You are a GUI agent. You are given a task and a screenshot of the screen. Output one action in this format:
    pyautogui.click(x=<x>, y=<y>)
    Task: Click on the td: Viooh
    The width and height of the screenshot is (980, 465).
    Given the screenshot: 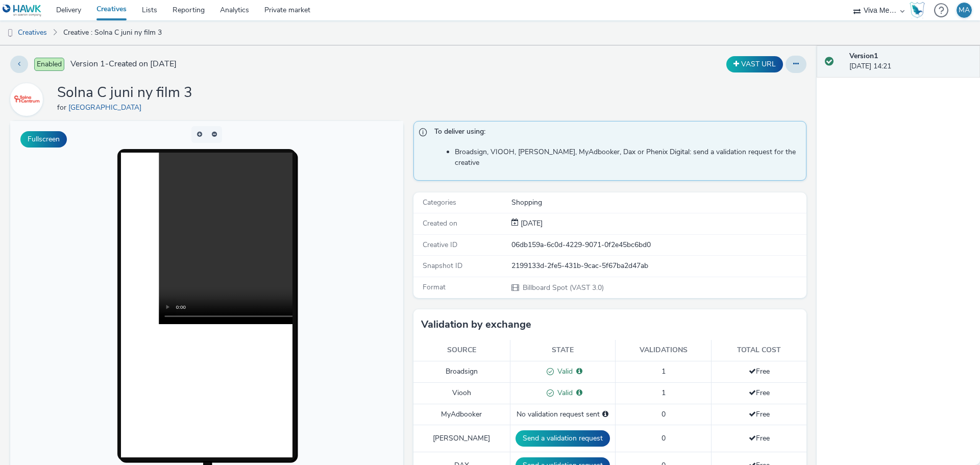 What is the action you would take?
    pyautogui.click(x=462, y=393)
    